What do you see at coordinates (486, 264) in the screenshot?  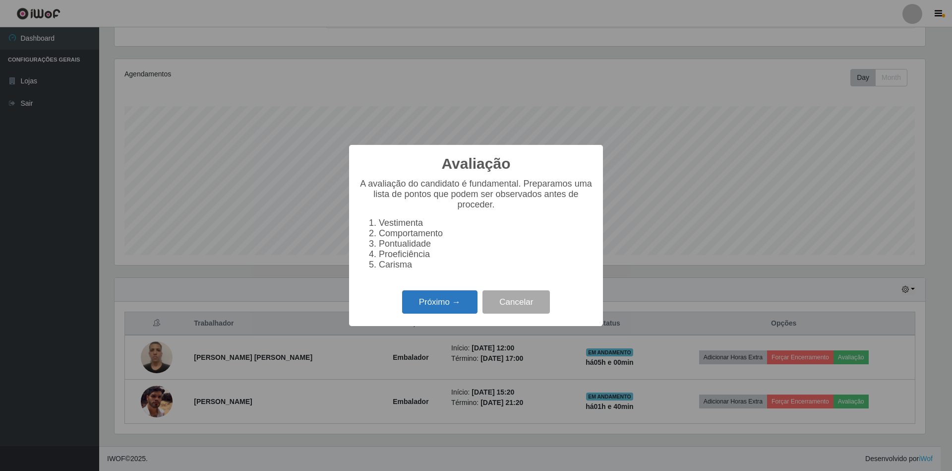 I see `li: Carisma` at bounding box center [486, 264].